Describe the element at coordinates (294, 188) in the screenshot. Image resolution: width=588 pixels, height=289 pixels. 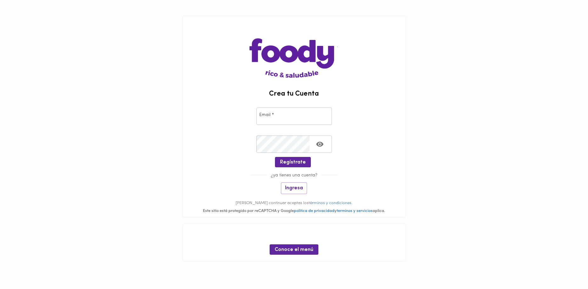
I see `span: Ingresa` at that location.